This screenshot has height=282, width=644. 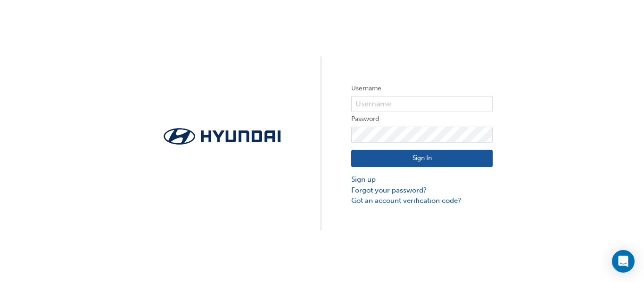 What do you see at coordinates (624, 262) in the screenshot?
I see `div: Open Intercom Messenger` at bounding box center [624, 262].